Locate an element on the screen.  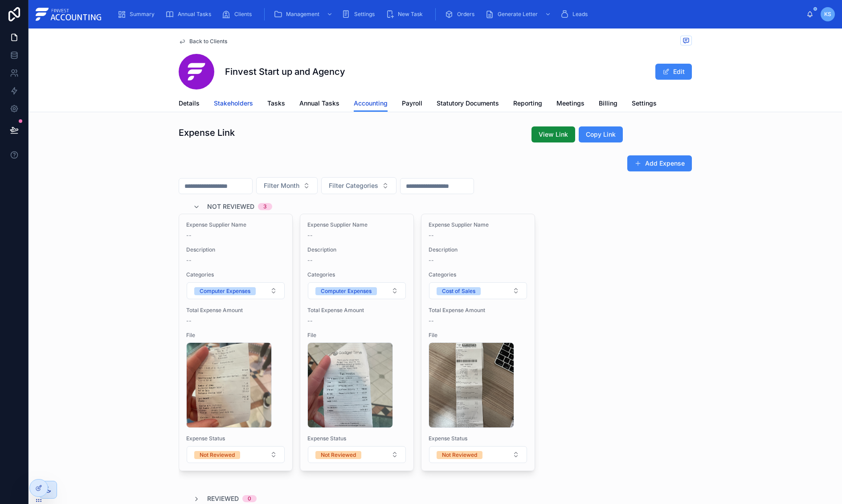
div: 3 is located at coordinates (265, 207).